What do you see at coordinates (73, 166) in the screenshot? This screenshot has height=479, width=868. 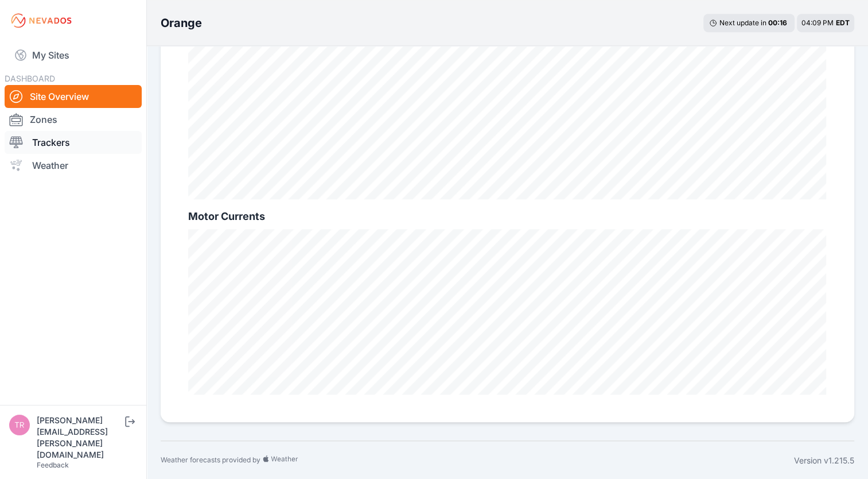 I see `a: Weather` at bounding box center [73, 166].